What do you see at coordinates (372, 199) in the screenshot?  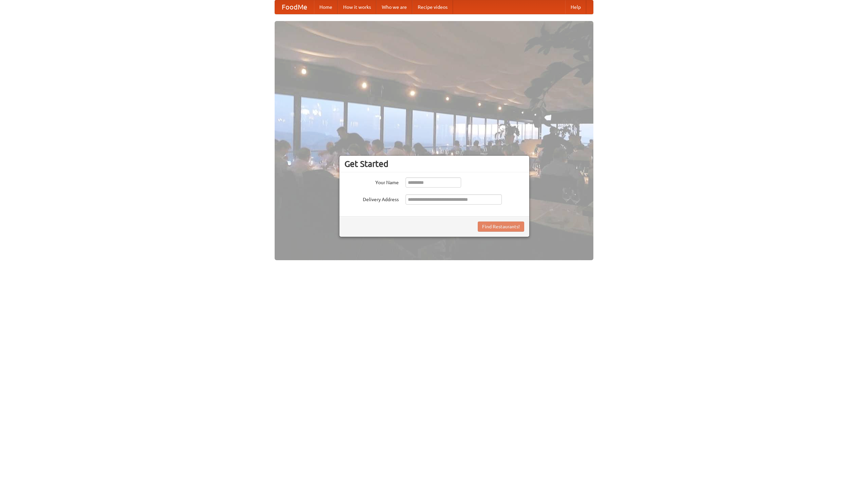 I see `label: Delivery Address` at bounding box center [372, 199].